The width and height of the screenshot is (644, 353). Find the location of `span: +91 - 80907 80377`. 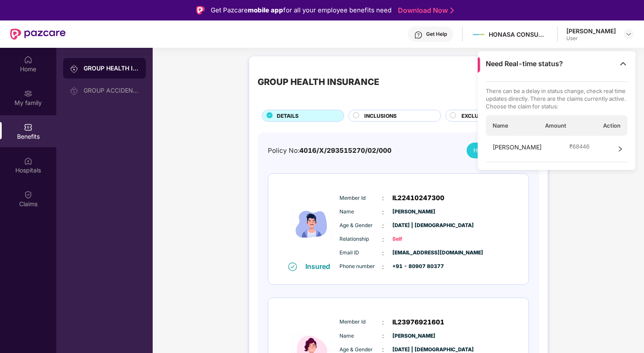

span: +91 - 80907 80377 is located at coordinates (413, 267).